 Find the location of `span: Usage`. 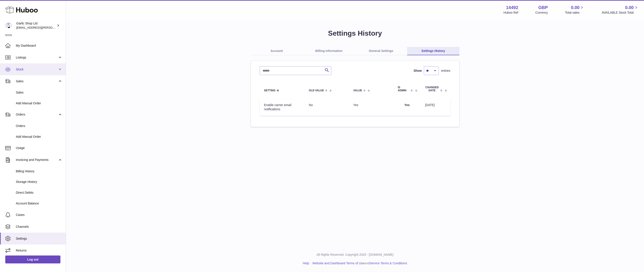

span: Usage is located at coordinates (39, 148).